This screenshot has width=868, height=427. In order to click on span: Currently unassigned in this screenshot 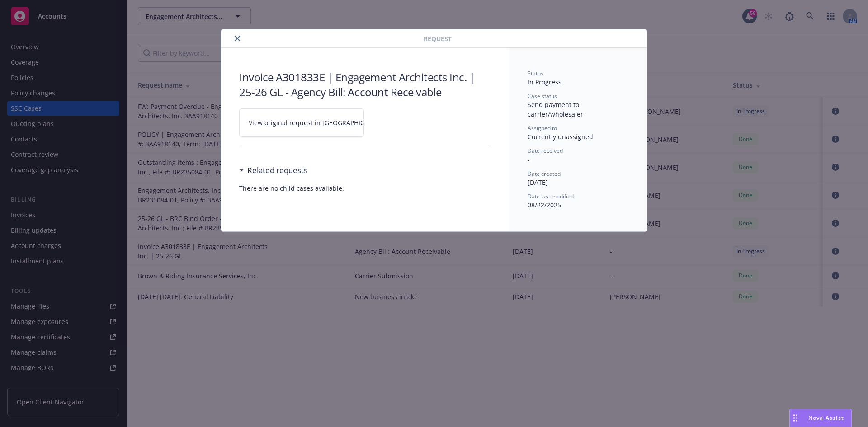, I will do `click(560, 136)`.